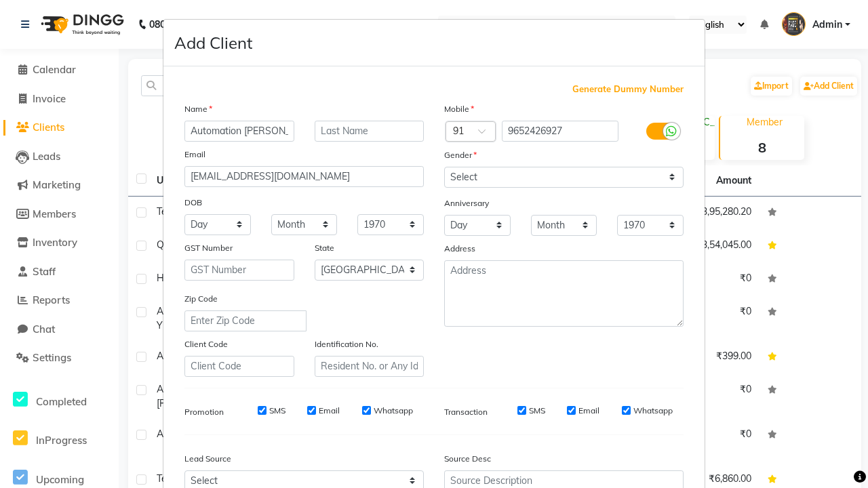 The image size is (868, 488). Describe the element at coordinates (208, 248) in the screenshot. I see `label: GST Number` at that location.